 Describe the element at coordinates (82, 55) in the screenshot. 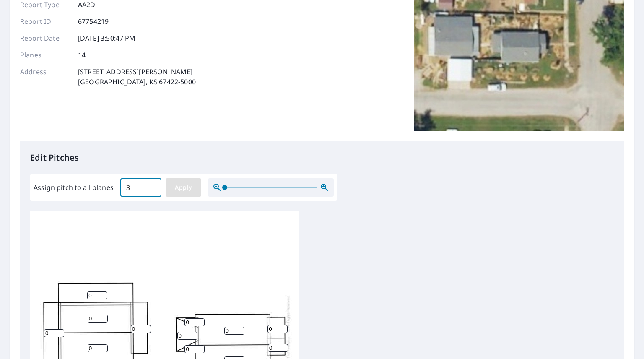

I see `p: 14` at that location.